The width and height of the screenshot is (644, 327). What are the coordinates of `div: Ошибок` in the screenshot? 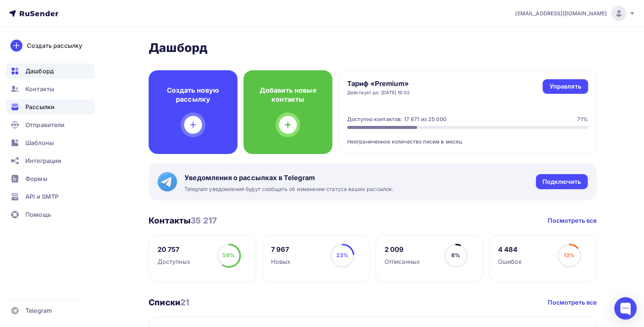 It's located at (510, 262).